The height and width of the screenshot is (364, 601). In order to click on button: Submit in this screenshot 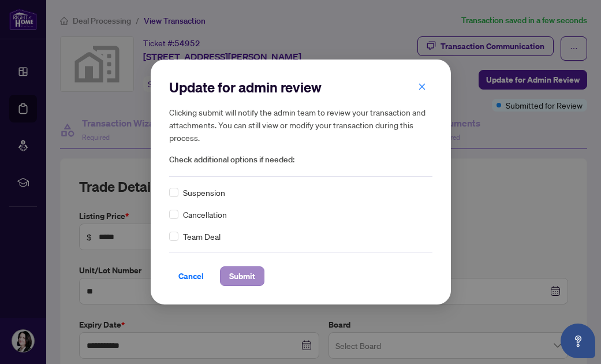, I will do `click(242, 276)`.